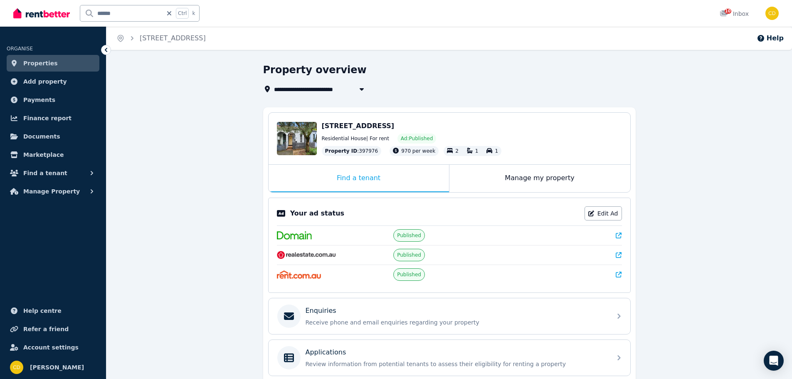 Image resolution: width=792 pixels, height=379 pixels. I want to click on button: Manage Property, so click(53, 191).